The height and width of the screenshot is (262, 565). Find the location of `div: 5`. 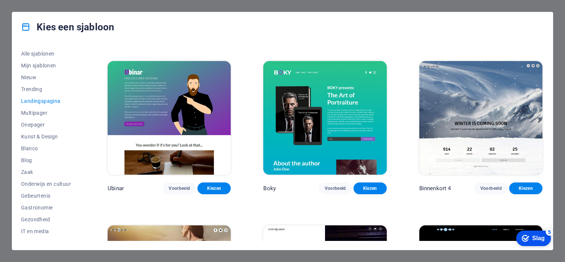

div: 5 is located at coordinates (37, 5).